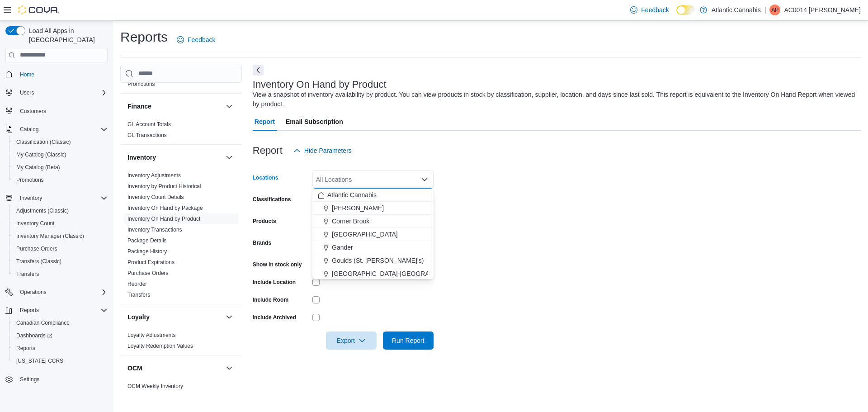 Image resolution: width=868 pixels, height=412 pixels. What do you see at coordinates (147, 240) in the screenshot?
I see `a: Package Details` at bounding box center [147, 240].